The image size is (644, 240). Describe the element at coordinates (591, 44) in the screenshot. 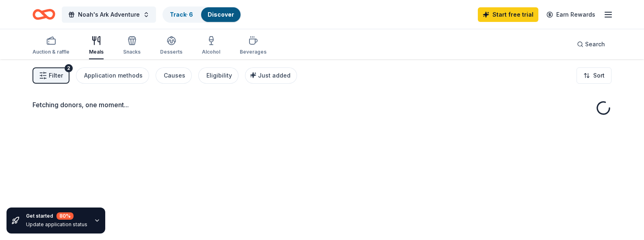

I see `button: Search` at that location.